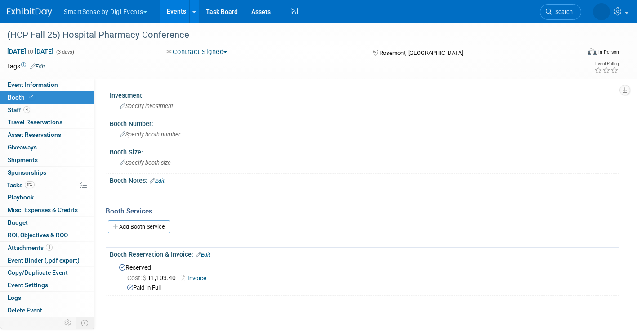 The image size is (637, 335). Describe the element at coordinates (47, 185) in the screenshot. I see `a: Tasks0%` at that location.